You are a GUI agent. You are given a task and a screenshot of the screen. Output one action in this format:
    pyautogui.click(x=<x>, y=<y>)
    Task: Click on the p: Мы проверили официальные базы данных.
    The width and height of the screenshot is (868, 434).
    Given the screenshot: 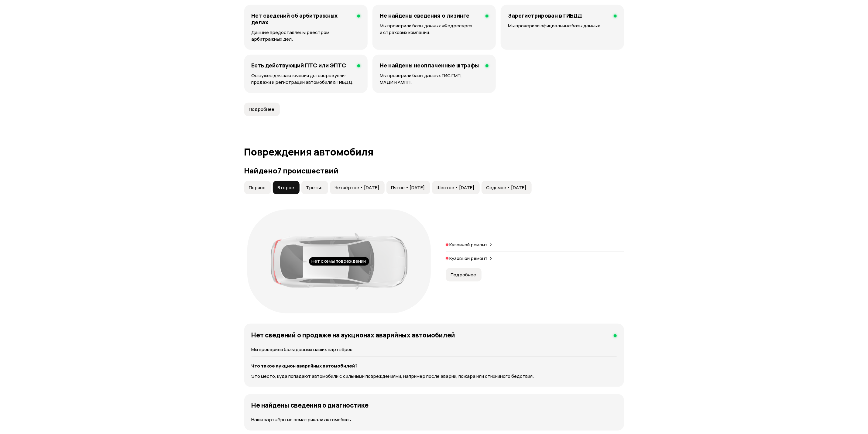 What is the action you would take?
    pyautogui.click(x=563, y=26)
    